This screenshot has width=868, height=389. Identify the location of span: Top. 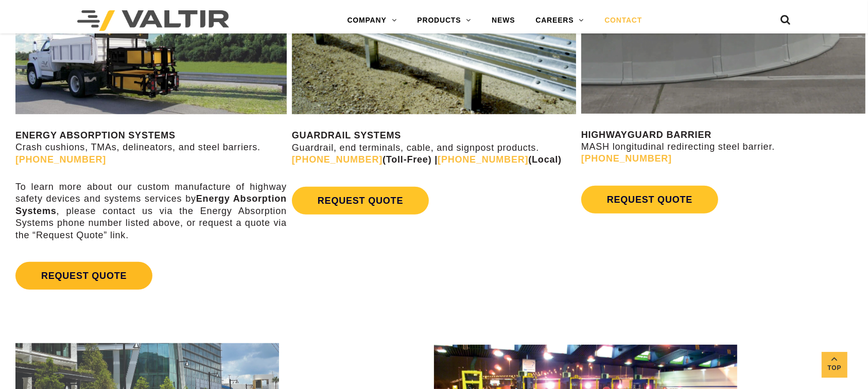
(835, 368).